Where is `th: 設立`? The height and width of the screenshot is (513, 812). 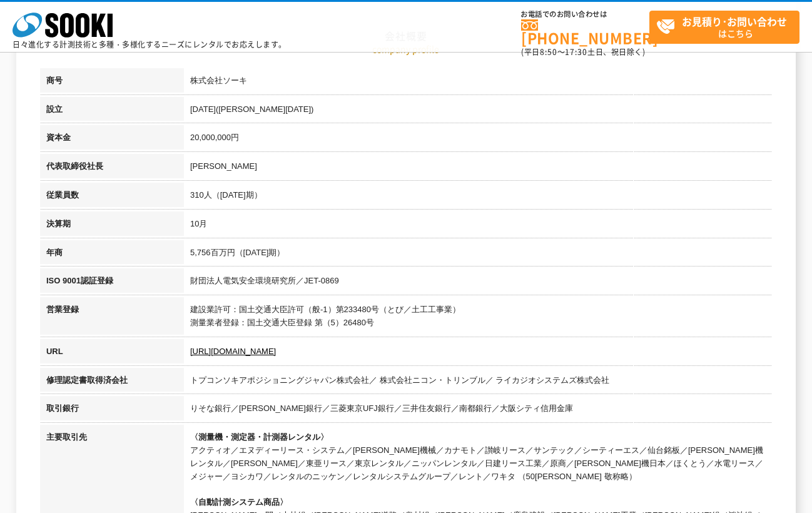 th: 設立 is located at coordinates (112, 111).